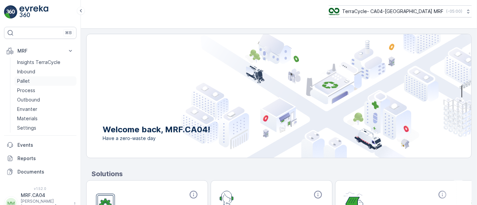 This screenshot has height=205, width=477. I want to click on p: Pallet, so click(24, 81).